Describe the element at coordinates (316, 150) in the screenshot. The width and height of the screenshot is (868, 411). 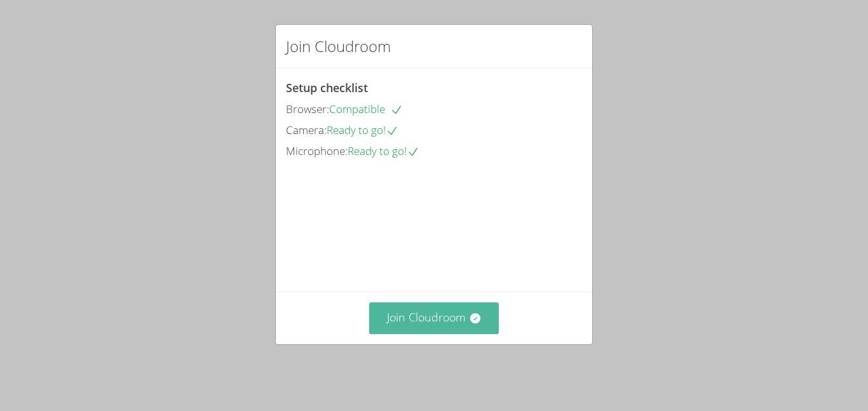
I see `span: Microphone:` at that location.